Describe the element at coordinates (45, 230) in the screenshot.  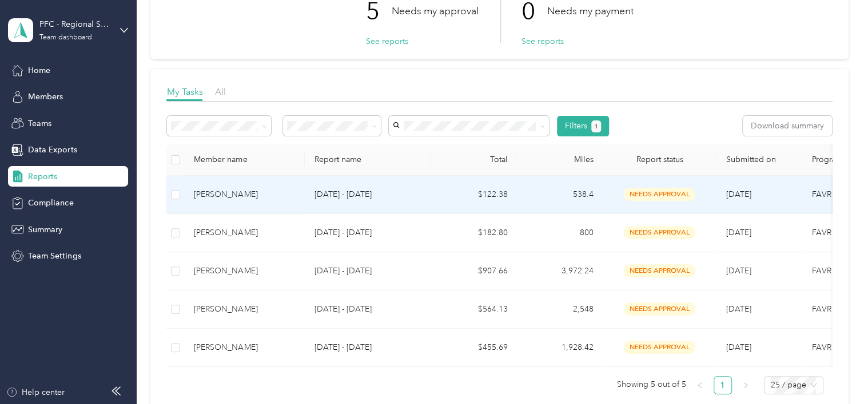
I see `span: Summary` at that location.